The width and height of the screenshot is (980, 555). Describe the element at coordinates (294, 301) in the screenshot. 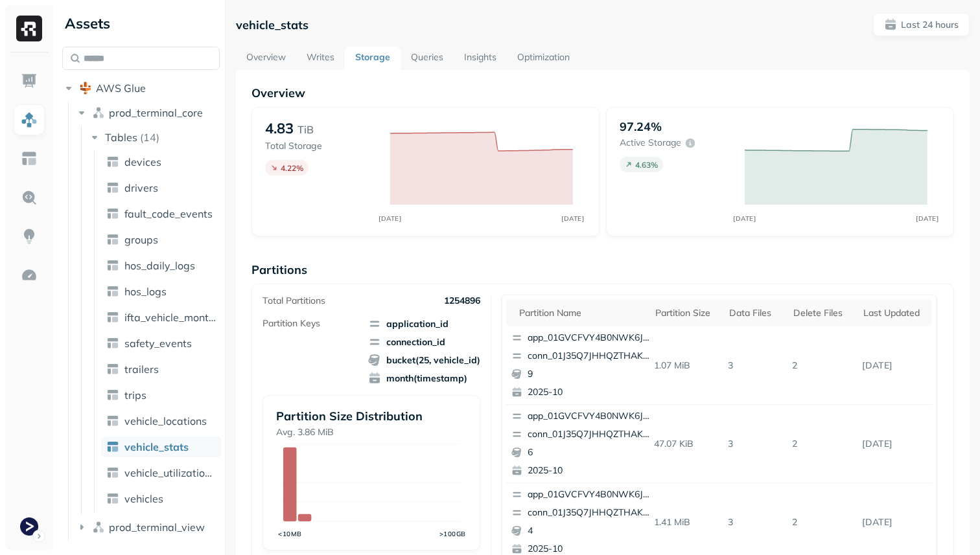

I see `p: Total Partitions` at that location.